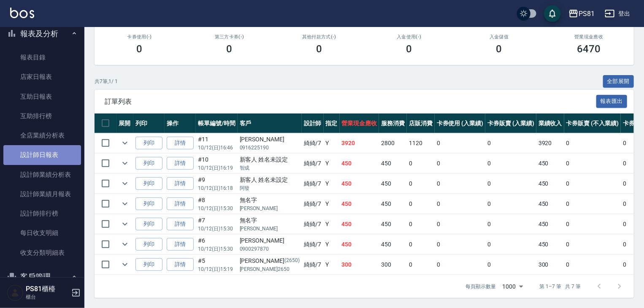 Image resolution: width=644 pixels, height=308 pixels. What do you see at coordinates (270, 148) in the screenshot?
I see `p: 0916225190` at bounding box center [270, 148].